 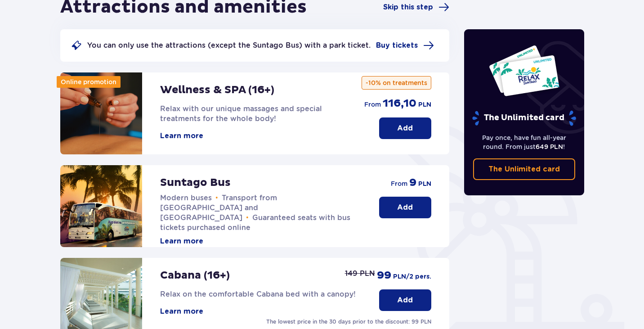 I want to click on a: The Unlimited card, so click(x=524, y=170).